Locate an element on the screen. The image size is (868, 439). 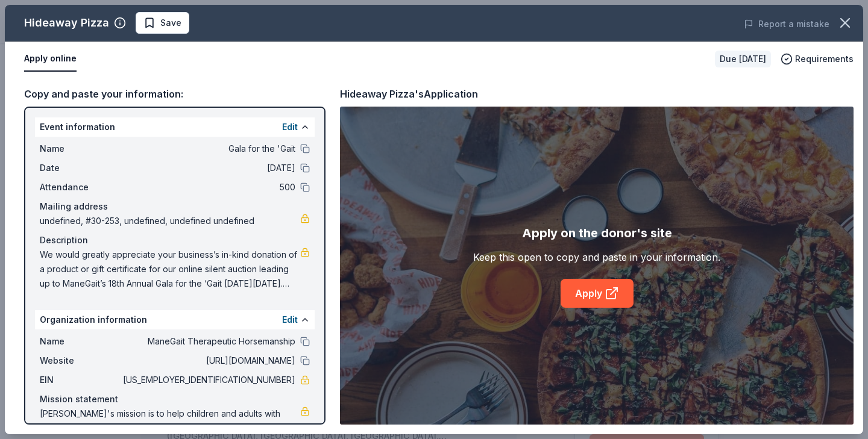
a: Apply is located at coordinates (597, 293).